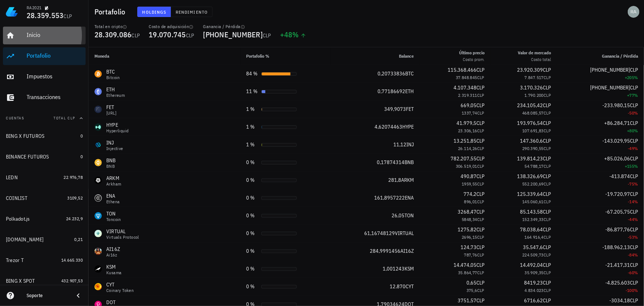  Describe the element at coordinates (620, 56) in the screenshot. I see `span: Ganancia / Pérdida` at that location.